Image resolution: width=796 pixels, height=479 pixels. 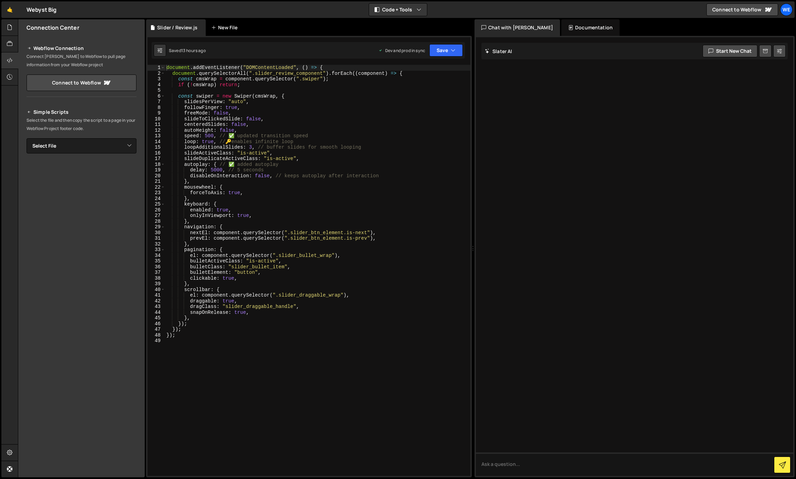 I want to click on div: 25, so click(x=156, y=204).